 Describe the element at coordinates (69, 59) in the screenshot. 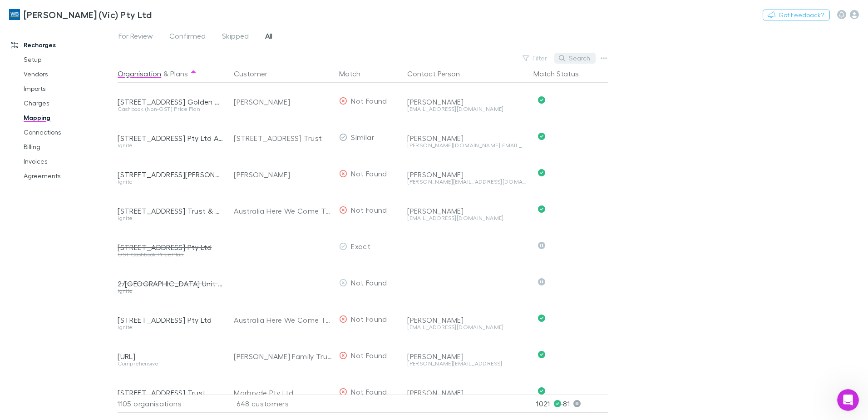

I see `a: Setup` at that location.